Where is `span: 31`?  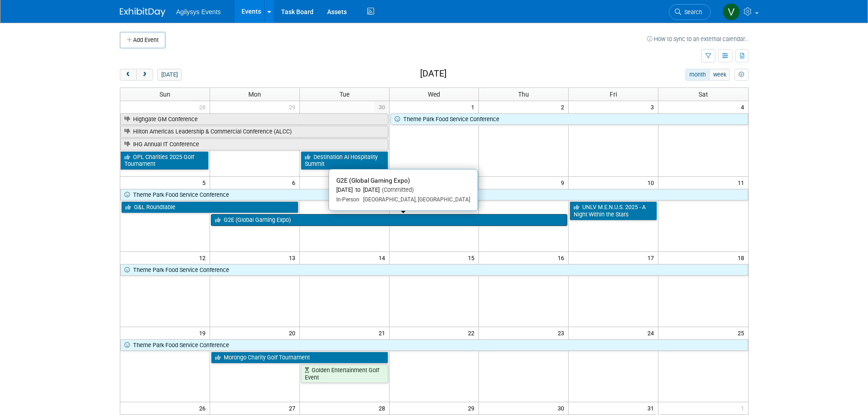 span: 31 is located at coordinates (652, 408).